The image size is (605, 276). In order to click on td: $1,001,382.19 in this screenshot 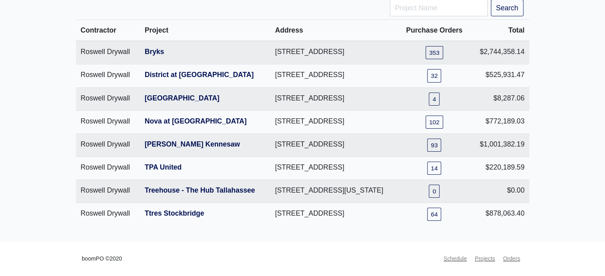, I will do `click(499, 145)`.